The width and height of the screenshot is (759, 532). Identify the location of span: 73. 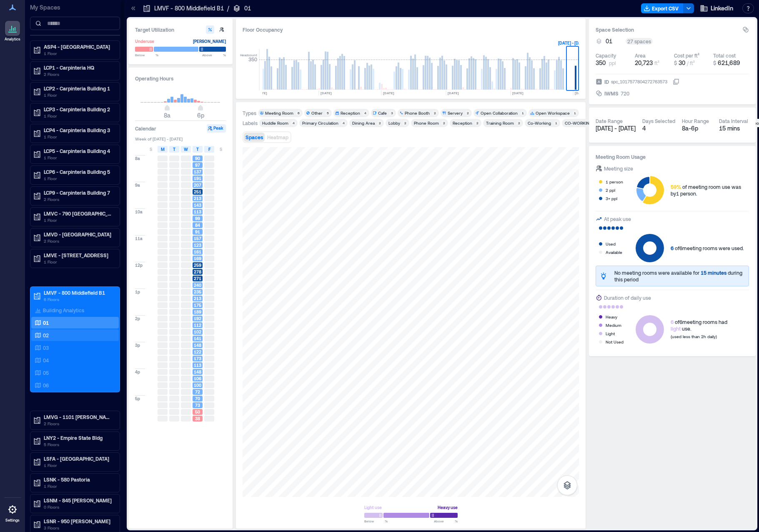
(197, 405).